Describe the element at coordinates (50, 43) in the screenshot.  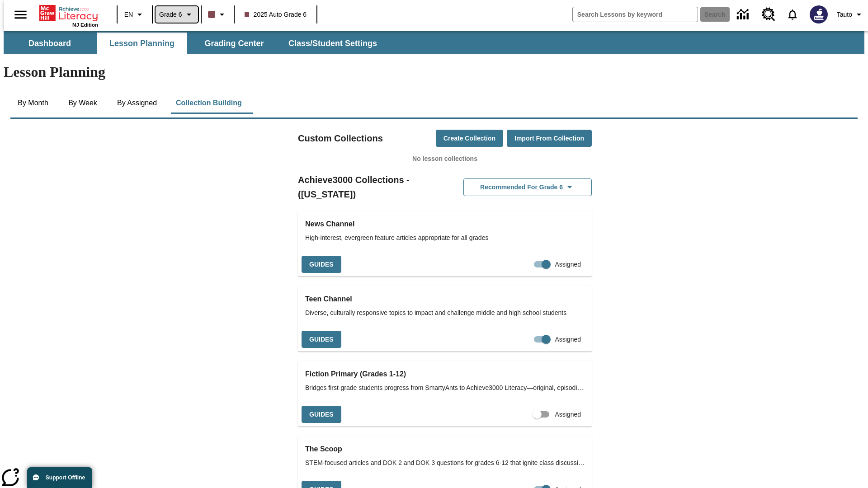
I see `button: Dashboard` at that location.